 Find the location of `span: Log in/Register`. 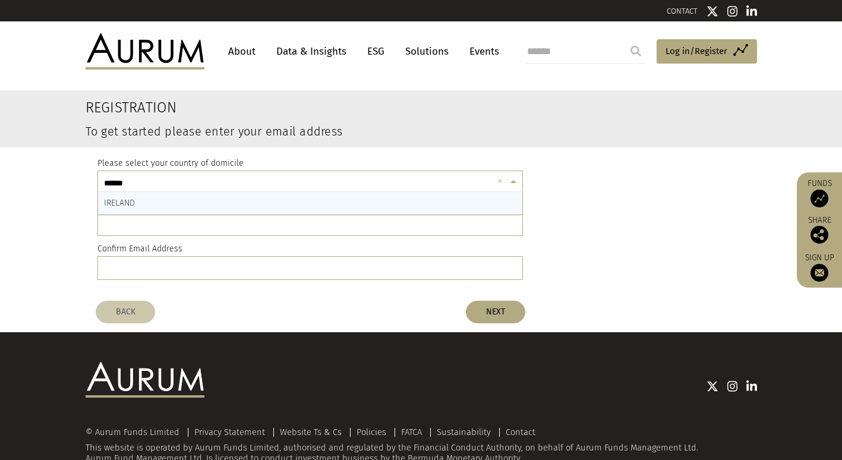

span: Log in/Register is located at coordinates (697, 51).